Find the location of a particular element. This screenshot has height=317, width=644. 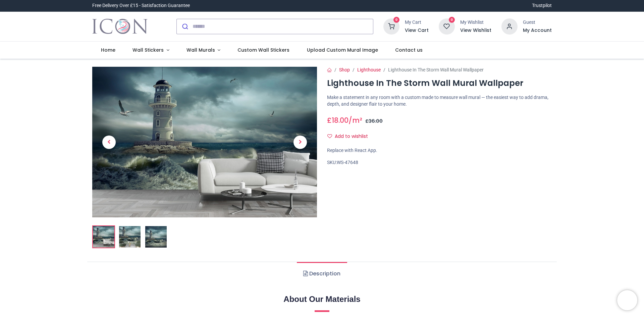

span: 36.00 is located at coordinates (376, 121).